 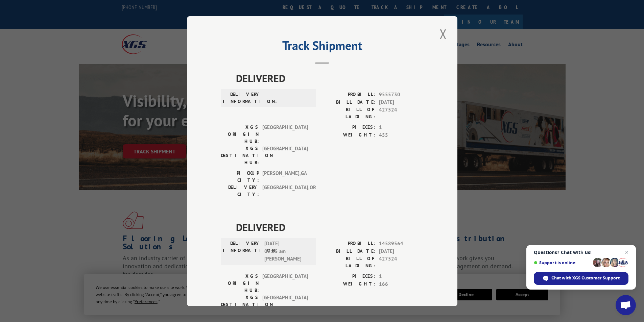 I want to click on a: Open chat, so click(x=626, y=305).